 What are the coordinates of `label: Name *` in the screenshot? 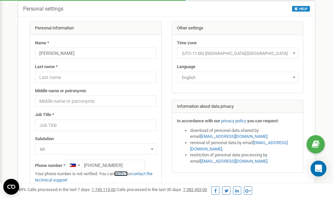 It's located at (42, 43).